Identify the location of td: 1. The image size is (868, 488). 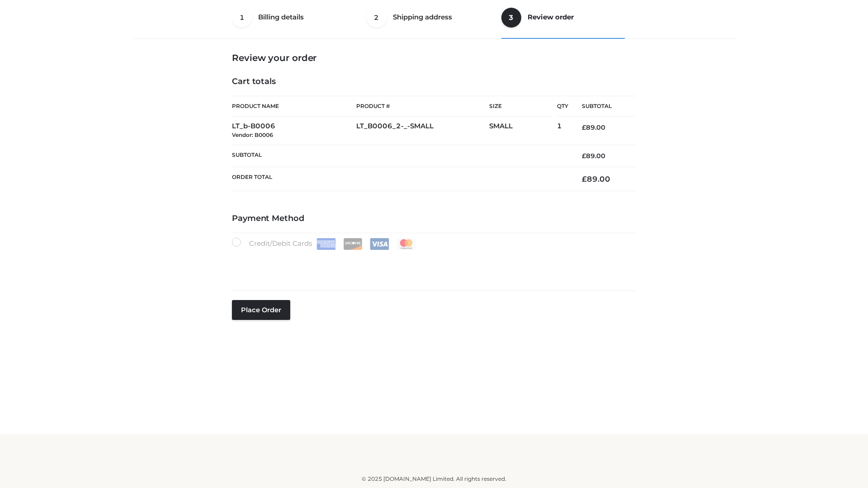
(562, 131).